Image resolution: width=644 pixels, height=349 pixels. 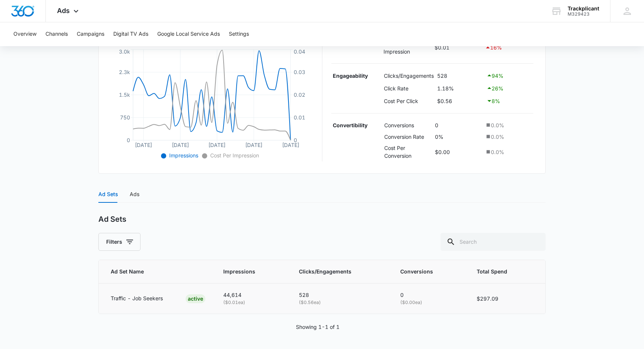 I want to click on tspan: 0.01, so click(x=299, y=118).